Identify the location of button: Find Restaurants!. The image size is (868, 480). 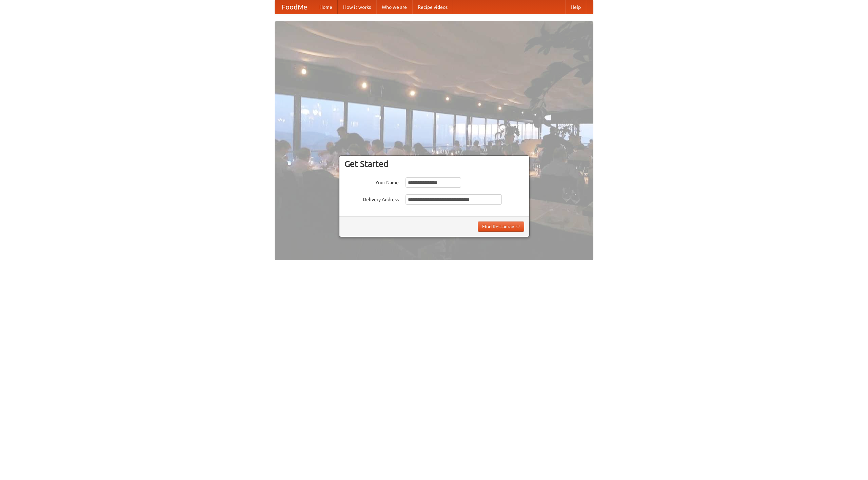
(501, 226).